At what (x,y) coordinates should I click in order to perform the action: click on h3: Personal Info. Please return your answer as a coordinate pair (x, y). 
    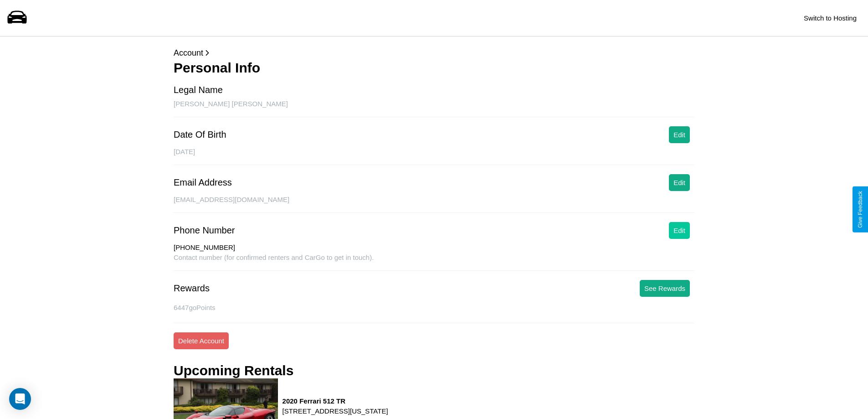
    Looking at the image, I should click on (434, 68).